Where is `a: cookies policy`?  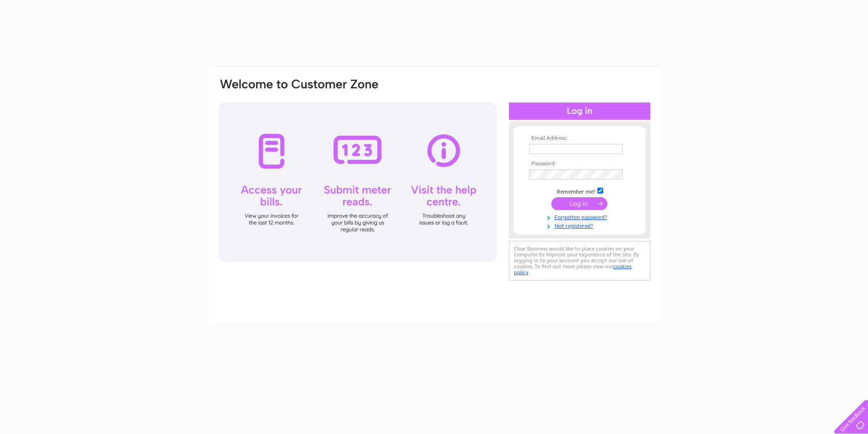 a: cookies policy is located at coordinates (572, 269).